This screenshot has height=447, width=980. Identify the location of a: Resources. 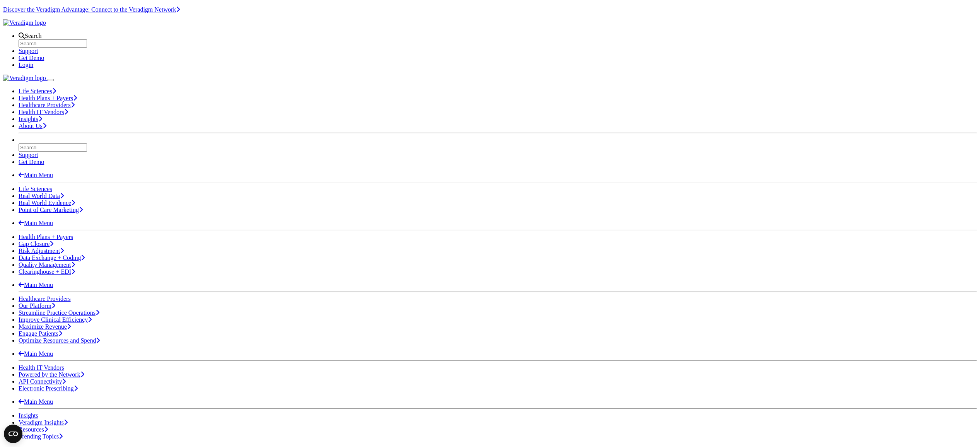
(33, 429).